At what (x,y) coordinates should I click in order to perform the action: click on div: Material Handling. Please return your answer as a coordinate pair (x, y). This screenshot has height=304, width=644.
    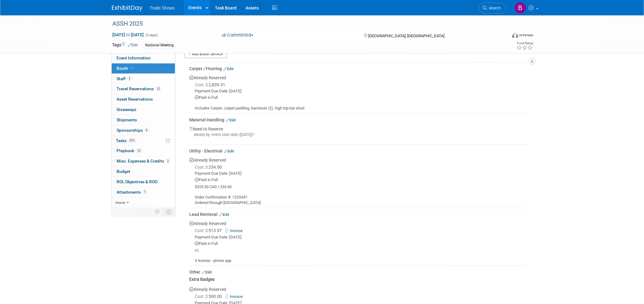
    Looking at the image, I should click on (359, 120).